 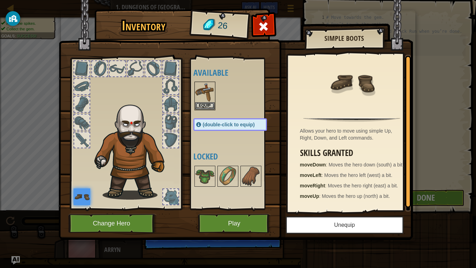 I want to click on h3: Skills Granted, so click(x=354, y=153).